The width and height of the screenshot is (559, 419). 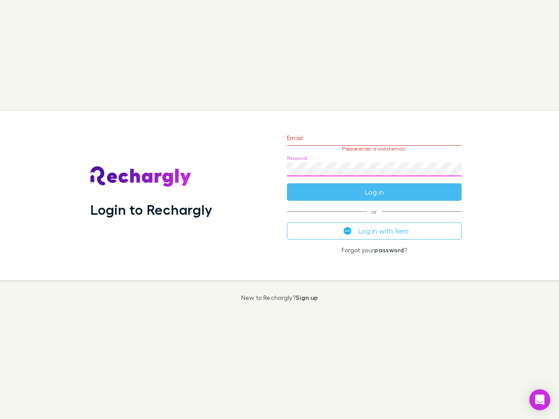 I want to click on img: Xero's logo, so click(x=348, y=231).